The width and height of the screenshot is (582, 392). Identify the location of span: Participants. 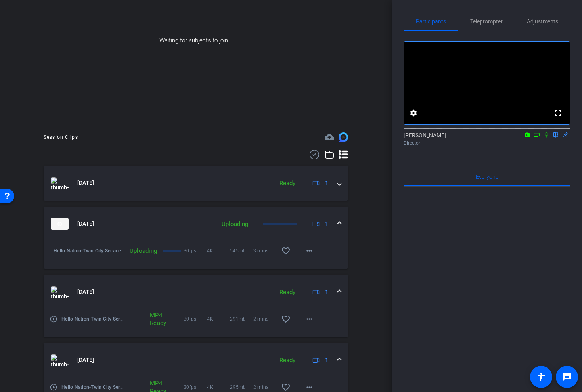
(431, 21).